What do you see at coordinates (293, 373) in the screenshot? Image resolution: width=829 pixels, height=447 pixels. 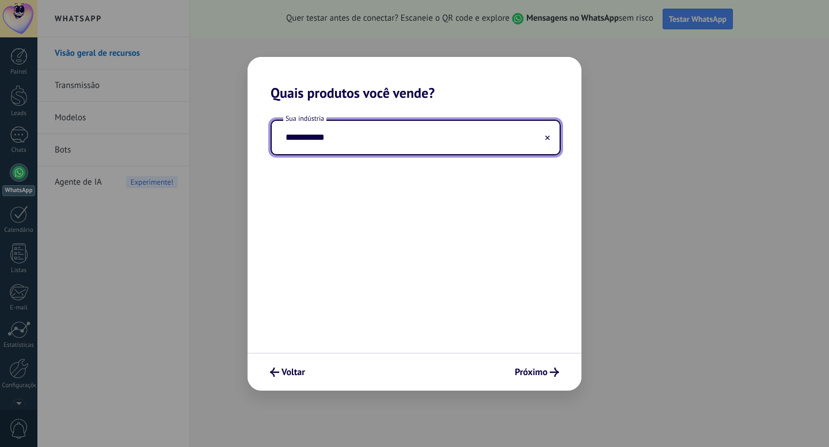 I see `span: Voltar` at bounding box center [293, 373].